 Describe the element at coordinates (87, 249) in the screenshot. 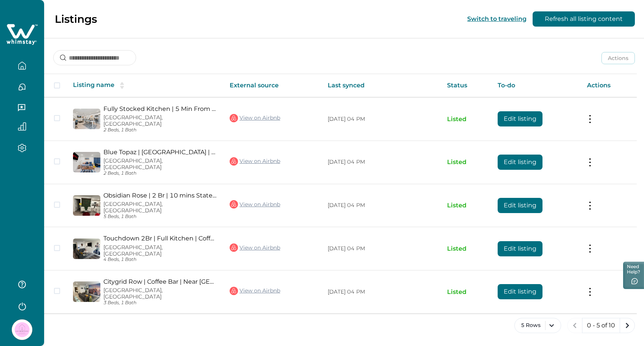

I see `img: propertyImage_Touchdown 2Br | Full Kitchen | Coffee Bar` at that location.